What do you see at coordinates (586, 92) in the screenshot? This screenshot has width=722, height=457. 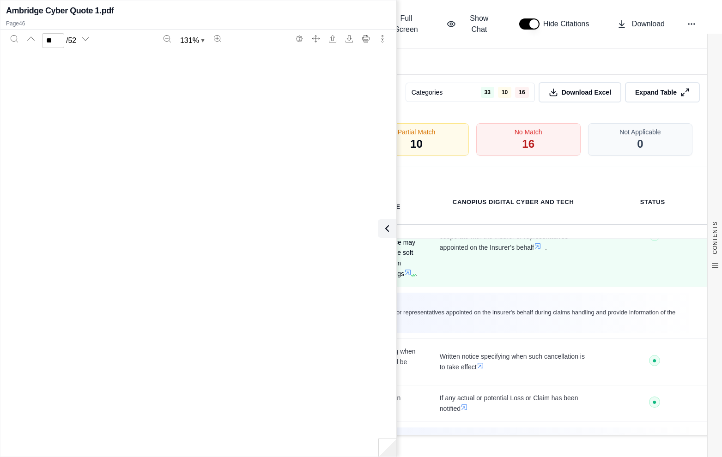 I see `span: Download Excel` at bounding box center [586, 92].